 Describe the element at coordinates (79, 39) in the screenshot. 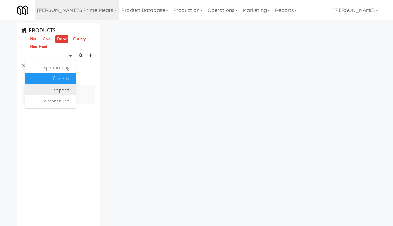

I see `a: Cutlery` at that location.